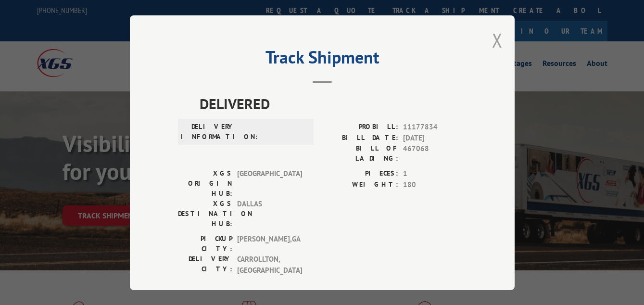  What do you see at coordinates (360, 127) in the screenshot?
I see `label: PROBILL:` at bounding box center [360, 127].